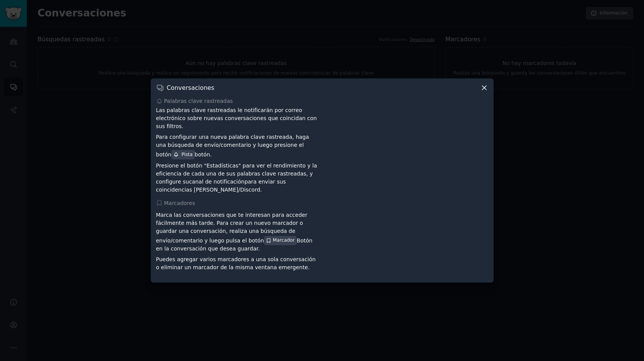 The image size is (644, 361). What do you see at coordinates (232, 227) in the screenshot?
I see `font: Marca las conversaciones que te interesan para acceder fácilmente más tarde. Para crear un nuevo ...` at bounding box center [232, 227].